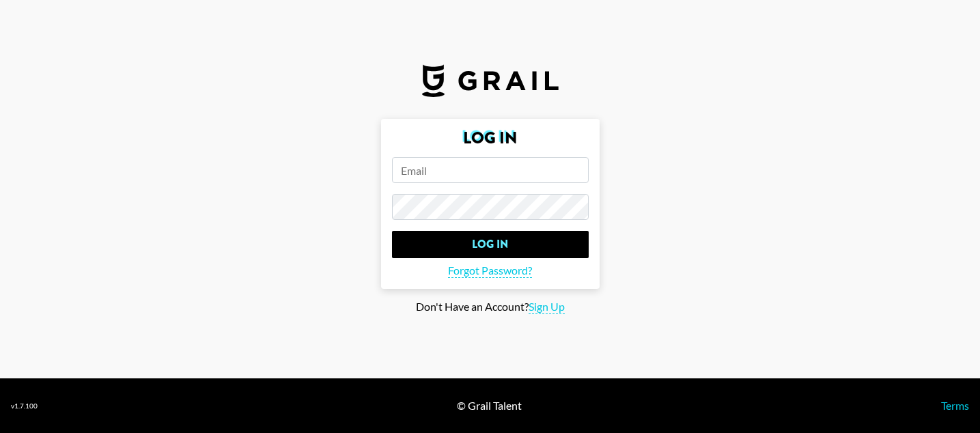  I want to click on input: Log In, so click(490, 244).